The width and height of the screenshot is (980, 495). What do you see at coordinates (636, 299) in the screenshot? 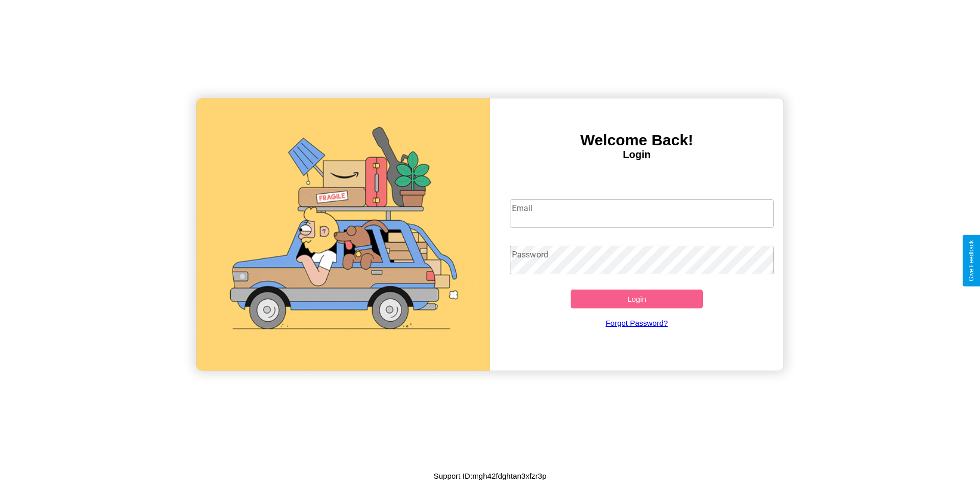
I see `button: Login` at bounding box center [636, 299].